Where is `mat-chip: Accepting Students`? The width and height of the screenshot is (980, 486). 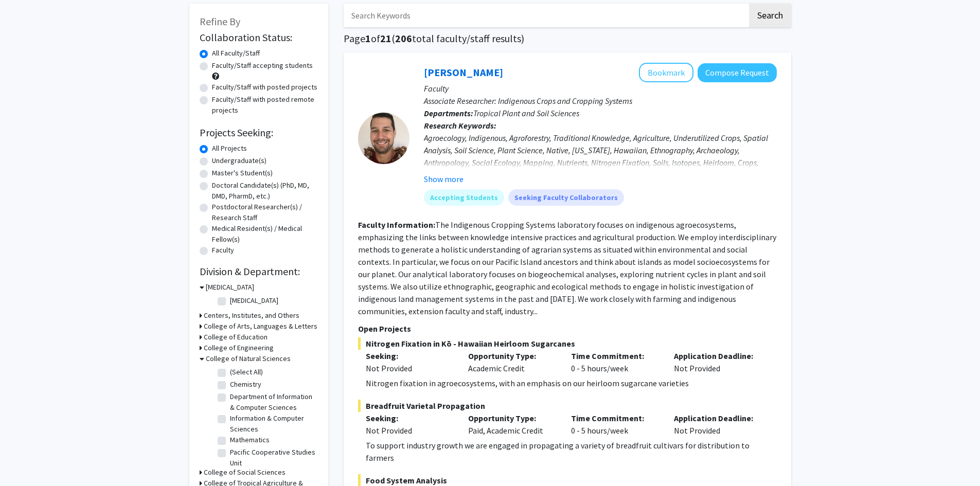 mat-chip: Accepting Students is located at coordinates (464, 197).